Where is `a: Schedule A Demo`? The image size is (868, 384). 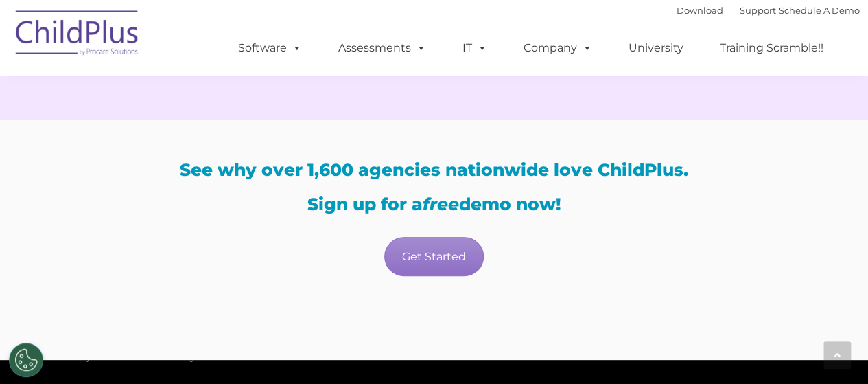
a: Schedule A Demo is located at coordinates (819, 10).